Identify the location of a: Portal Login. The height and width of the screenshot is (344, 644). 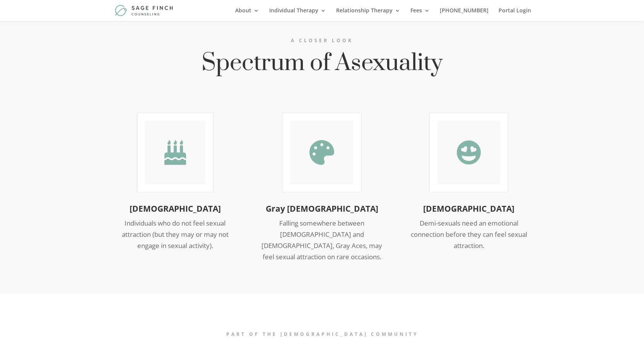
(515, 14).